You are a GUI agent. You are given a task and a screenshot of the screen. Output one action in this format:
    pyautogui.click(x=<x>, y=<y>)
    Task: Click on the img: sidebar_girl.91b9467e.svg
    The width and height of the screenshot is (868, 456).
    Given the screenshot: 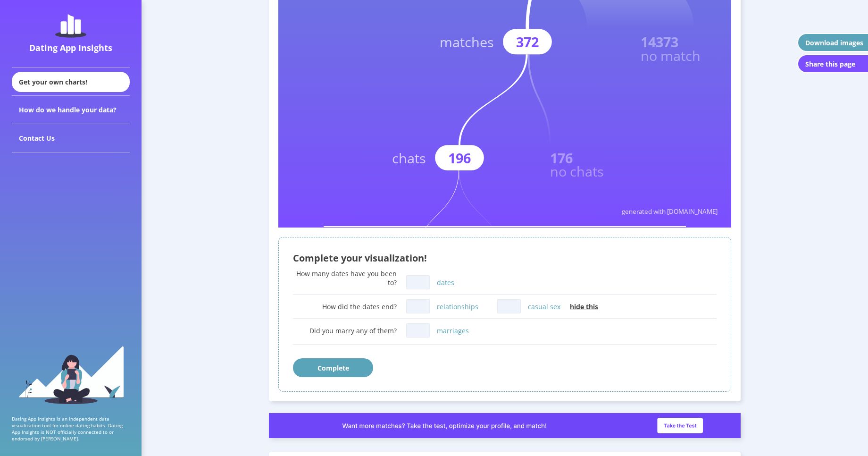 What is the action you would take?
    pyautogui.click(x=71, y=374)
    